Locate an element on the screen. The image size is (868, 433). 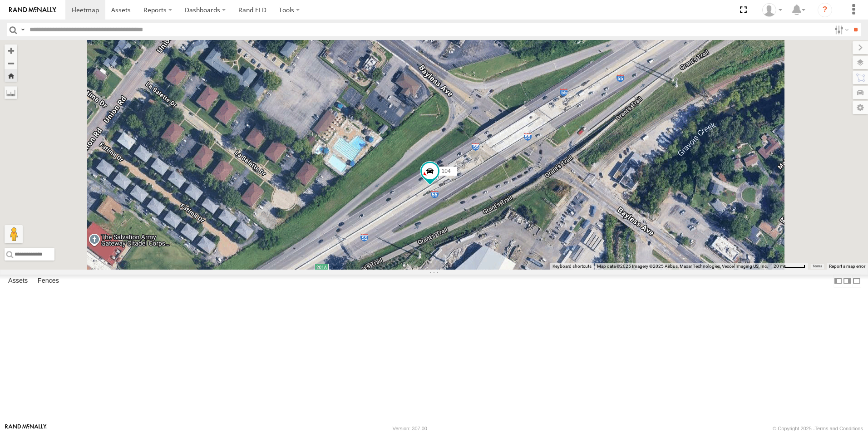
span: Map data ©2025 Imagery ©2025 Airbus, Maxar Technologies, Vexcel Imaging US, Inc. is located at coordinates (682, 266).